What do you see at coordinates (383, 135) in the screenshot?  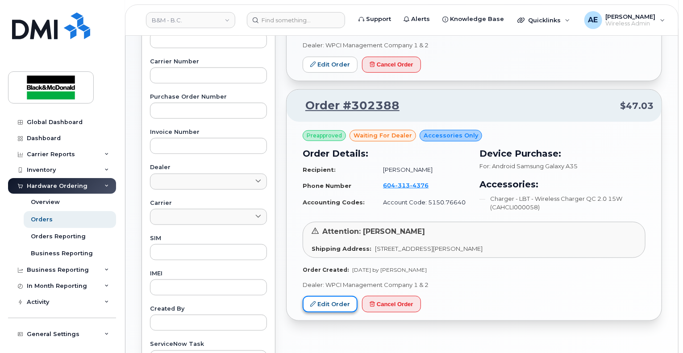 I see `span: waiting for dealer` at bounding box center [383, 135].